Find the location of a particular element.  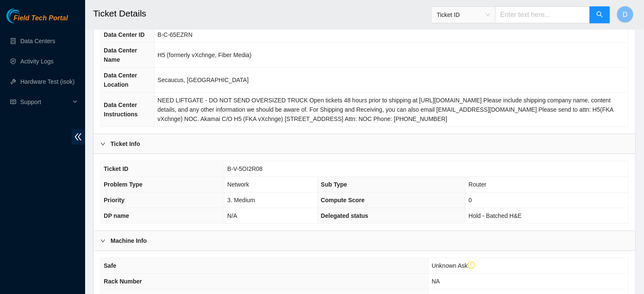

button: search is located at coordinates (599, 14).